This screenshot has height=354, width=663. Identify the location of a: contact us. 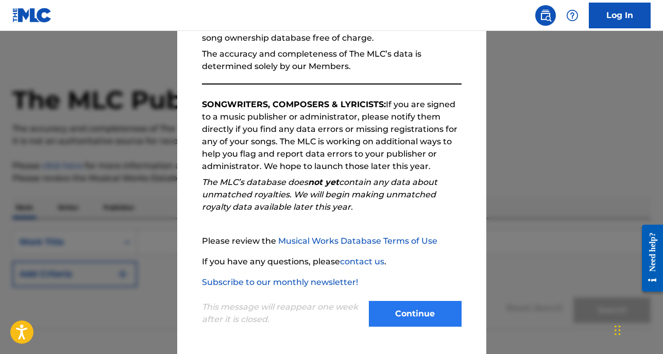
(362, 261).